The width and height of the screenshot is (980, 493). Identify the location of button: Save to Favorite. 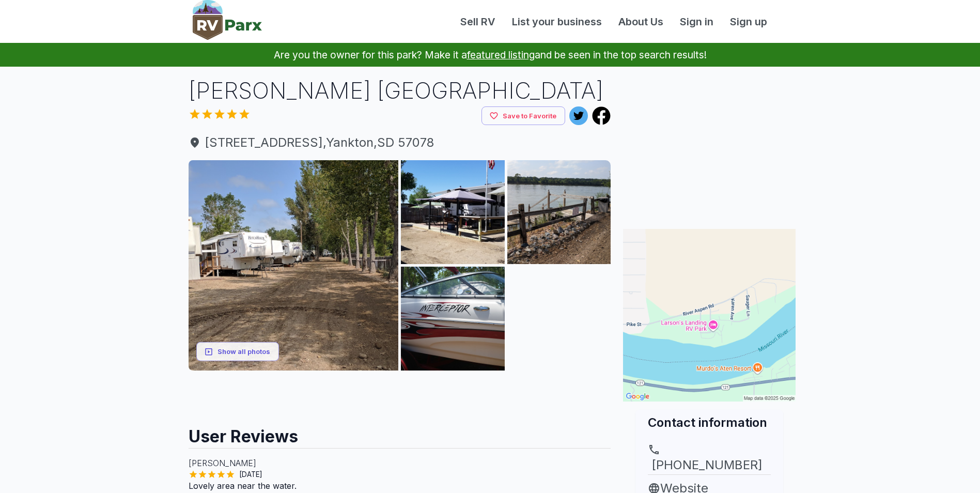
(523, 116).